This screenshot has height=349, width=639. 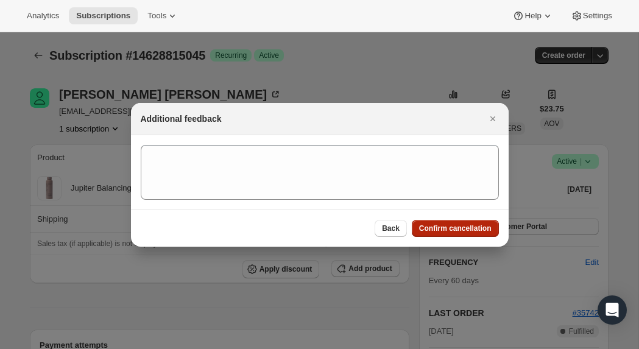 What do you see at coordinates (43, 16) in the screenshot?
I see `span: Analytics` at bounding box center [43, 16].